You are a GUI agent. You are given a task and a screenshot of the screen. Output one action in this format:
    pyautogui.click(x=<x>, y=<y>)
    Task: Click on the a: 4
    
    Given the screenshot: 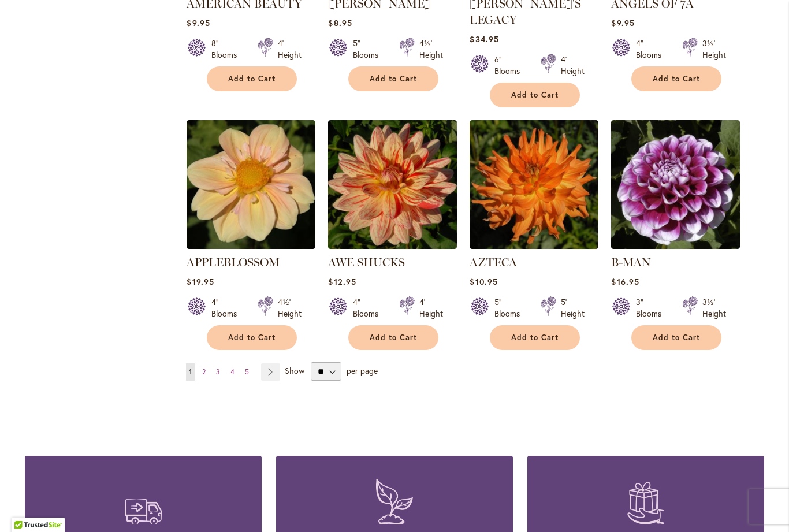 What is the action you would take?
    pyautogui.click(x=232, y=372)
    